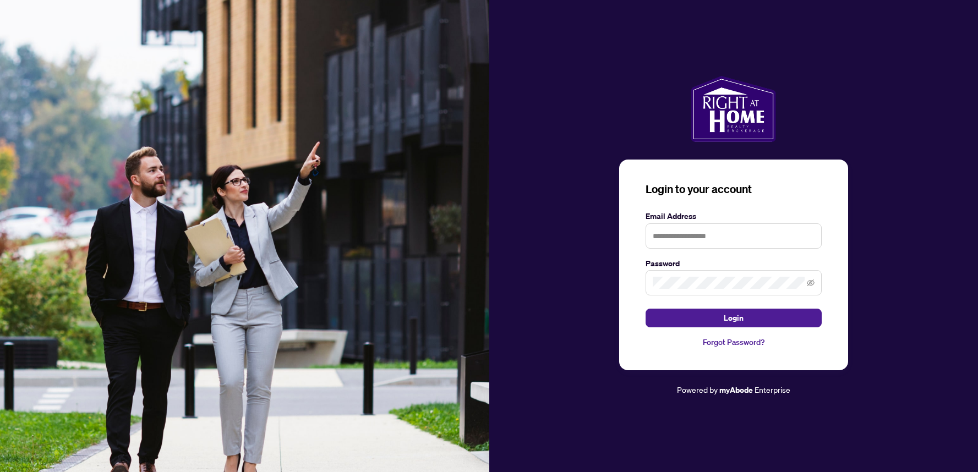 This screenshot has height=472, width=978. What do you see at coordinates (734, 189) in the screenshot?
I see `h3: Login to your account` at bounding box center [734, 189].